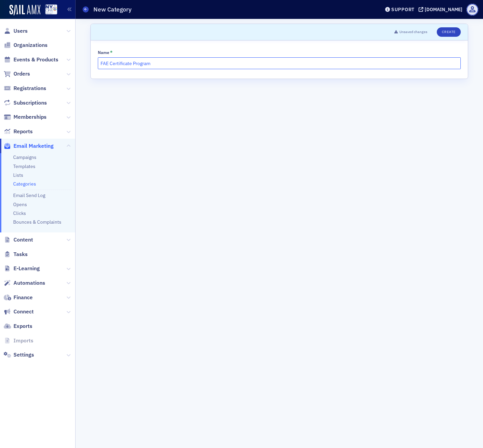 The width and height of the screenshot is (483, 448). Describe the element at coordinates (19, 213) in the screenshot. I see `a: Clicks` at that location.